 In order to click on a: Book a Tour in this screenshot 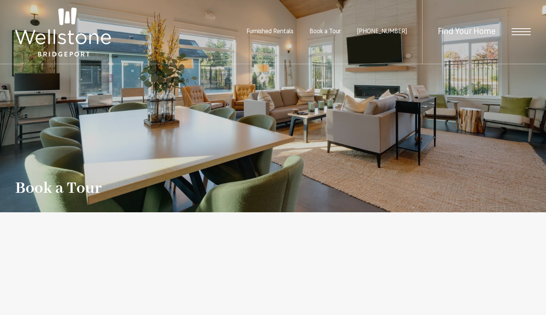, I will do `click(325, 32)`.